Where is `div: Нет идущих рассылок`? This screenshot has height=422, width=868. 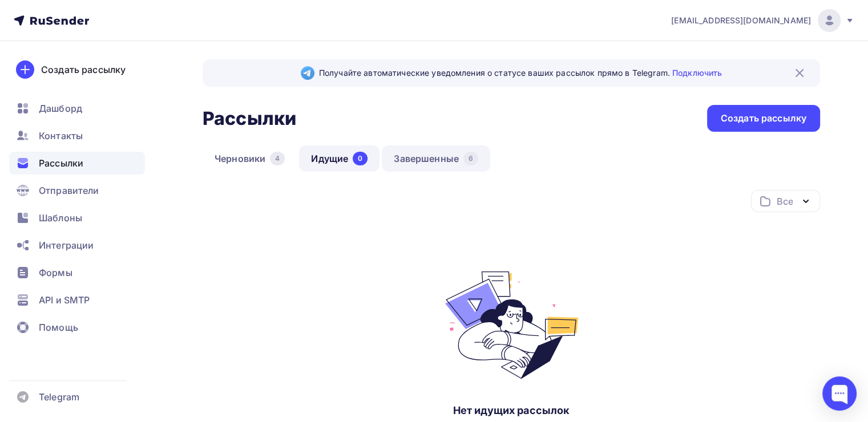 div: Нет идущих рассылок is located at coordinates (511, 410).